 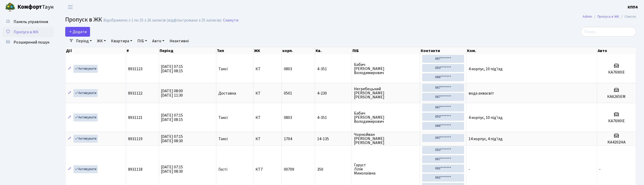 I want to click on th: Ком., so click(x=532, y=51).